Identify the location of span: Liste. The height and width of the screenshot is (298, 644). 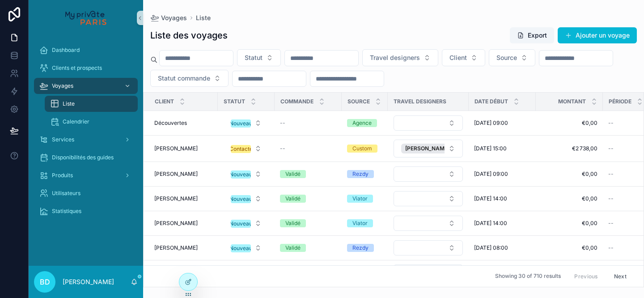
(68, 104).